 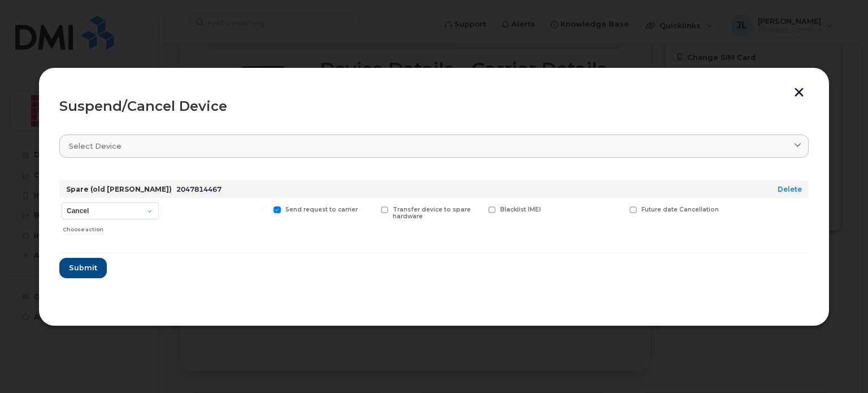 I want to click on span: Blacklist IMEI, so click(x=521, y=210).